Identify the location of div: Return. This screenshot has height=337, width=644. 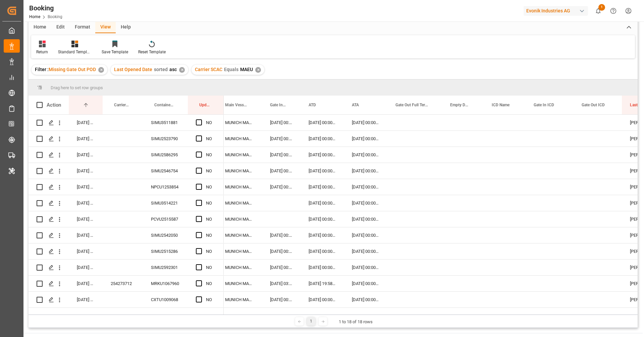
(42, 52).